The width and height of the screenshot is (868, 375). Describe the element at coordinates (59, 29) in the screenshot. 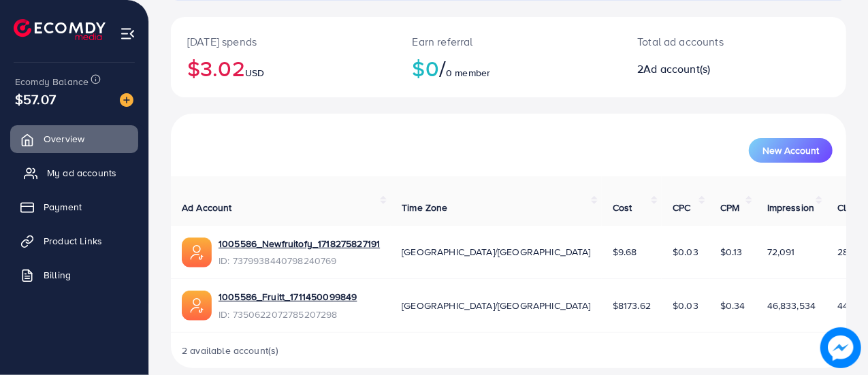

I see `img: logo` at that location.